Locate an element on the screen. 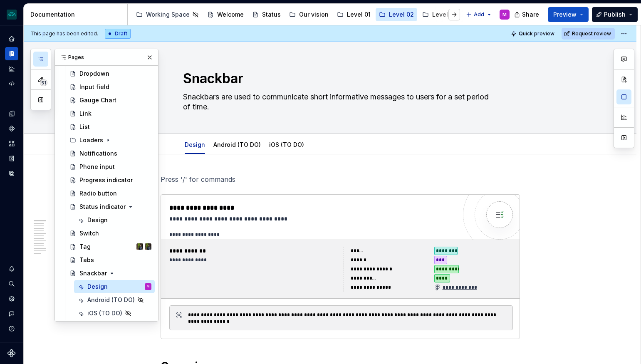 The image size is (641, 364). button: Notifications is located at coordinates (12, 268).